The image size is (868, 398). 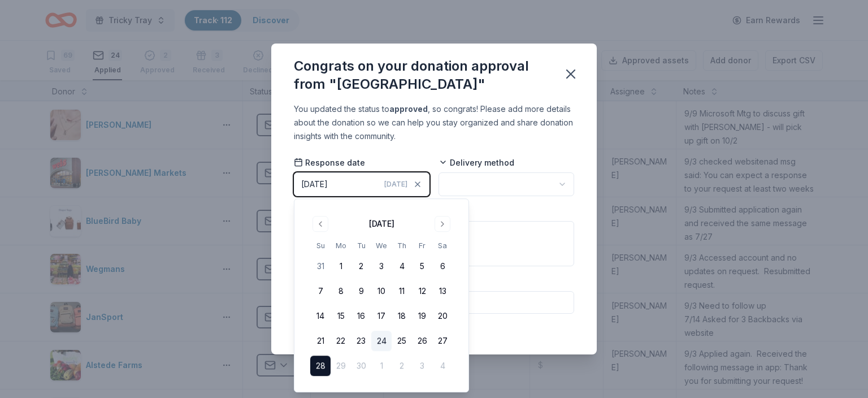 I want to click on button: 8, so click(x=341, y=291).